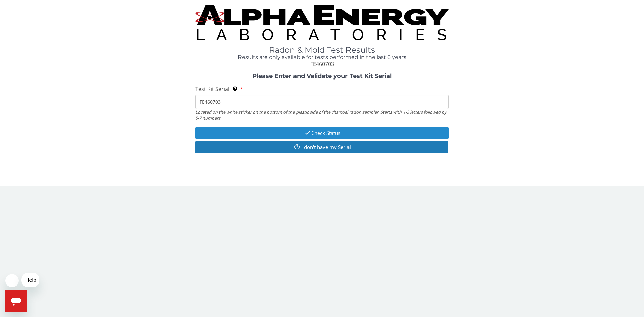 Image resolution: width=644 pixels, height=317 pixels. What do you see at coordinates (322, 76) in the screenshot?
I see `strong: Please Enter and Validate your Test Kit Serial` at bounding box center [322, 76].